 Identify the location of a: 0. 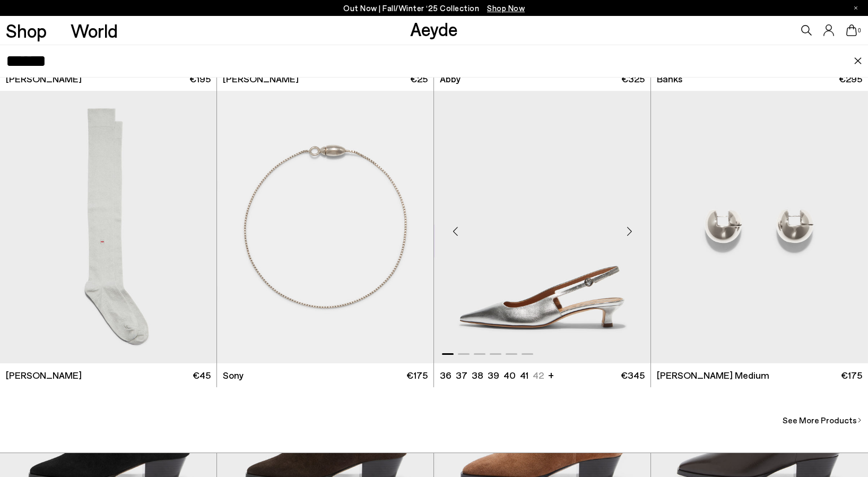
(852, 30).